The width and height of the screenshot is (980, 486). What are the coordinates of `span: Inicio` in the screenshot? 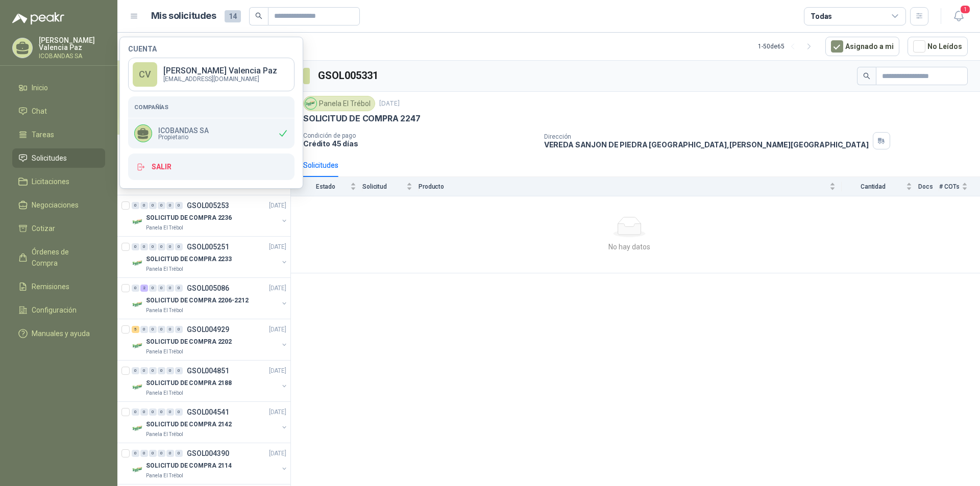 It's located at (40, 88).